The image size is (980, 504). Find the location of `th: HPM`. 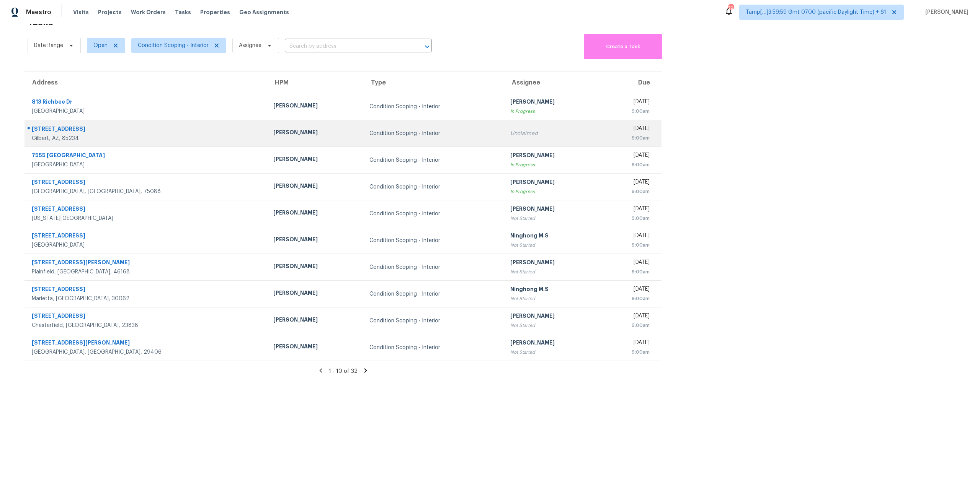

th: HPM is located at coordinates (315, 82).